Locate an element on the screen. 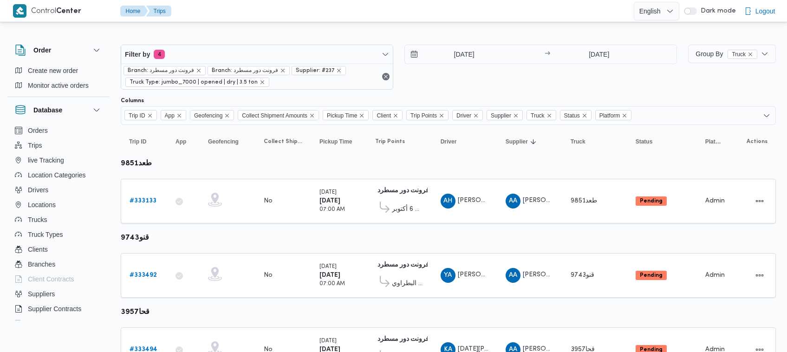 The height and width of the screenshot is (352, 787). div: No is located at coordinates (268, 275).